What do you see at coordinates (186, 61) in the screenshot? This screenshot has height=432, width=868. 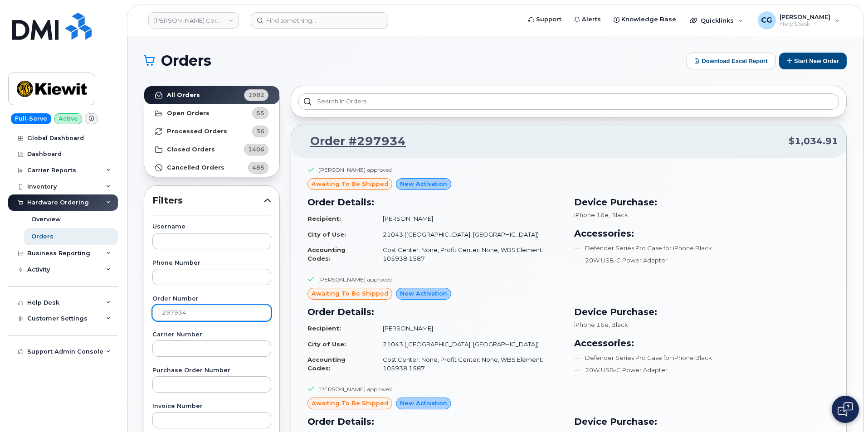 I see `span: Orders` at bounding box center [186, 61].